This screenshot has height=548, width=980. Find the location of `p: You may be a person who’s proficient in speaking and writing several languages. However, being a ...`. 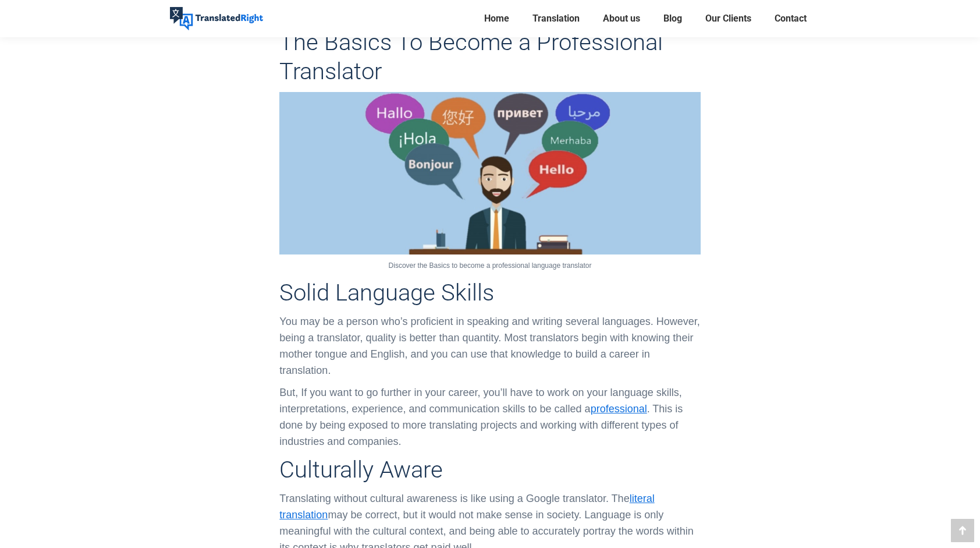

p: You may be a person who’s proficient in speaking and writing several languages. However, being a ... is located at coordinates (490, 345).